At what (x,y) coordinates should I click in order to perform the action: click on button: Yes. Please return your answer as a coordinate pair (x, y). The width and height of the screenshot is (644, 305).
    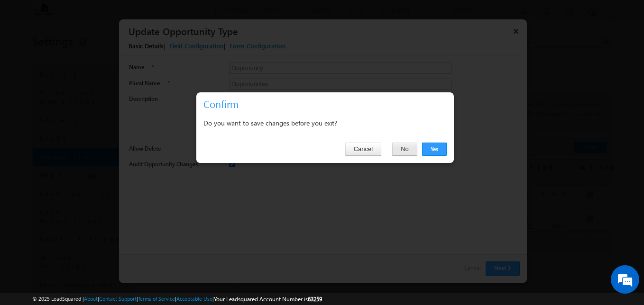
    Looking at the image, I should click on (434, 149).